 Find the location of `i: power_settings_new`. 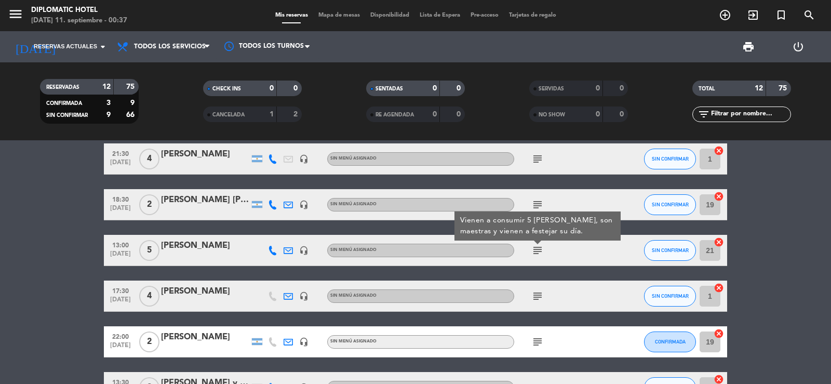

i: power_settings_new is located at coordinates (799, 47).